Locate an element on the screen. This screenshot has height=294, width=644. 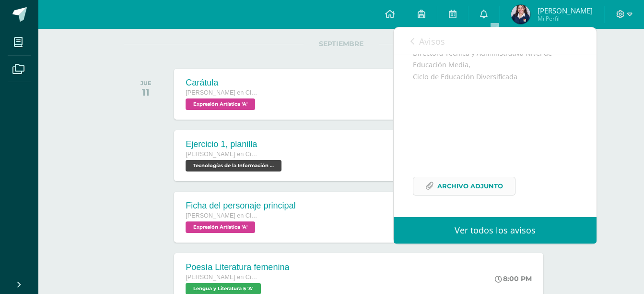
span: Archivo Adjunto is located at coordinates (470, 186).